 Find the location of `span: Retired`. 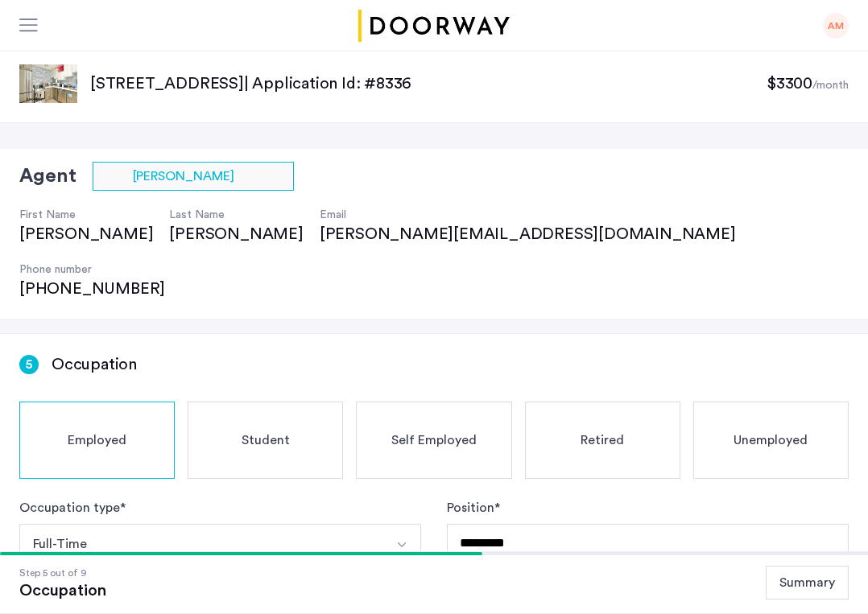

span: Retired is located at coordinates (602, 440).